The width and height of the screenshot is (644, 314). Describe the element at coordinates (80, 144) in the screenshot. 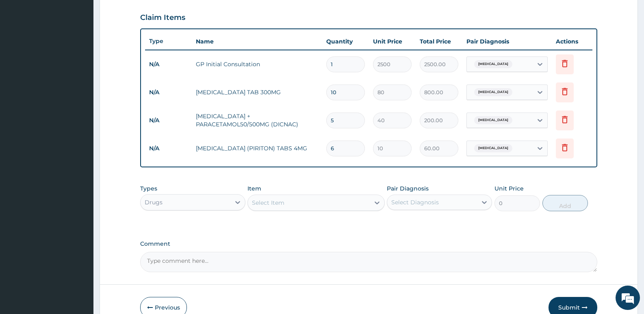

I see `span: We're online!` at that location.